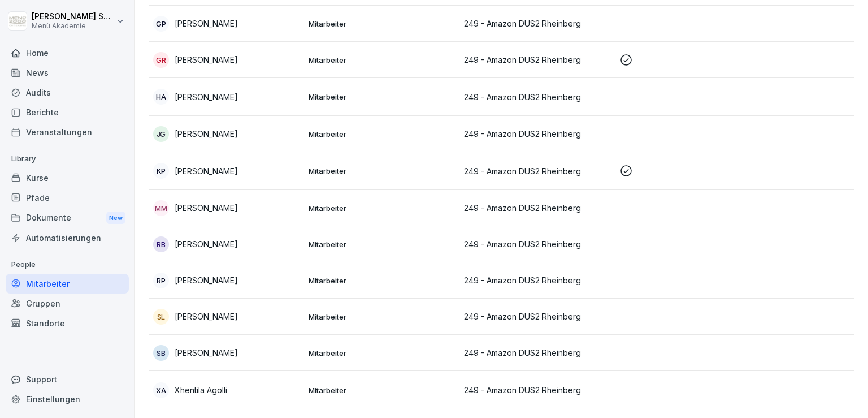 This screenshot has height=418, width=868. I want to click on a: Audits, so click(67, 92).